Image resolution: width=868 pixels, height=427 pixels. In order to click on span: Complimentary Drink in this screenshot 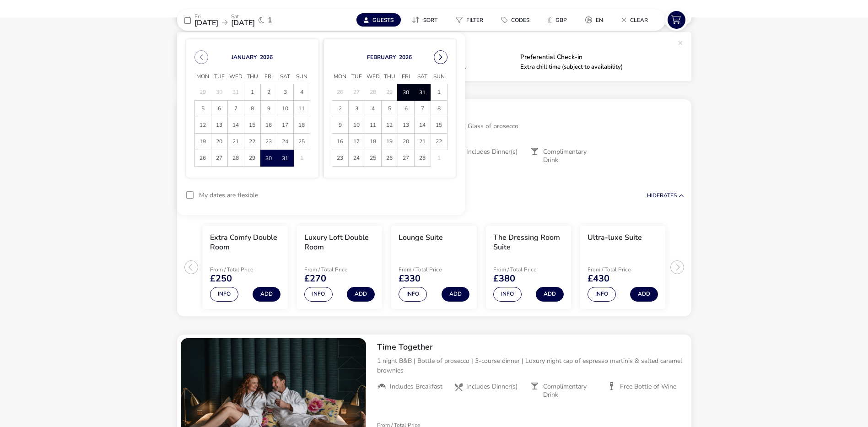, I will do `click(571, 390)`.